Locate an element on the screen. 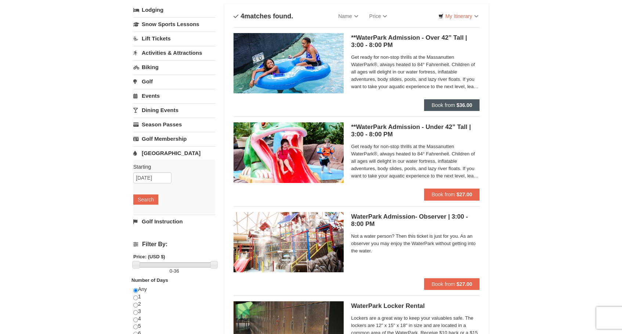 This screenshot has height=334, width=622. img: 6619917-1066-60f46fa6.jpg is located at coordinates (289, 242).